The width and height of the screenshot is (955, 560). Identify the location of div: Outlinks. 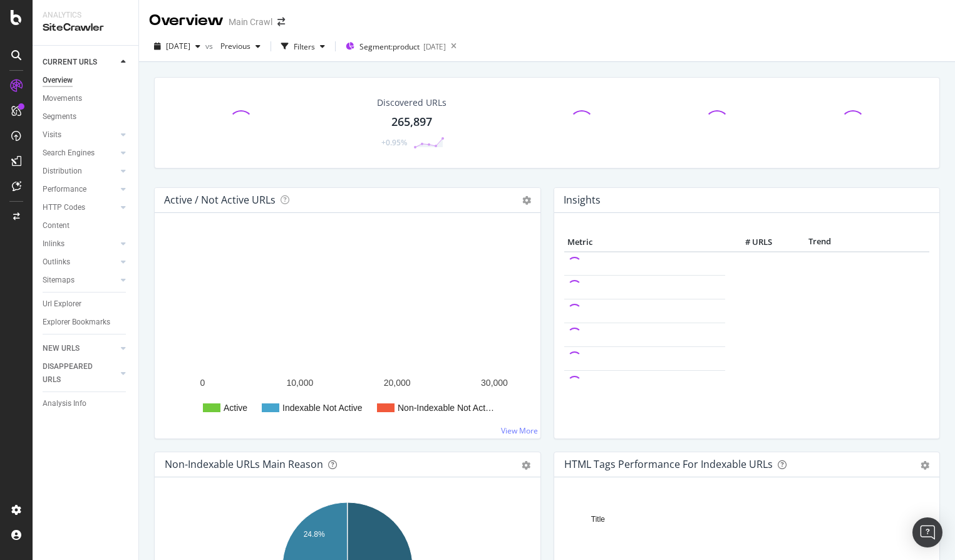
(57, 261).